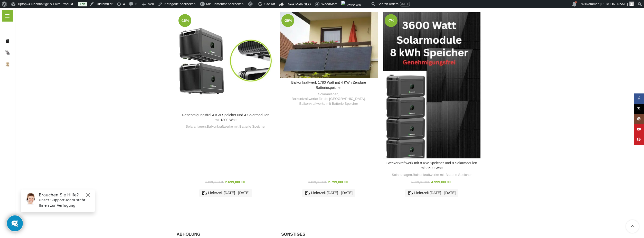 The image size is (644, 238). Describe the element at coordinates (82, 4) in the screenshot. I see `a: Live` at that location.